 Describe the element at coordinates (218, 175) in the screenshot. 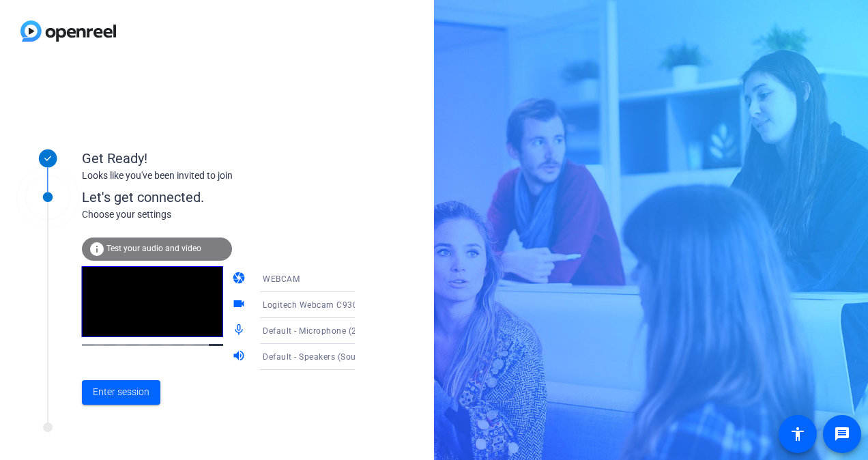

I see `div: Looks like you've been invited to join` at that location.